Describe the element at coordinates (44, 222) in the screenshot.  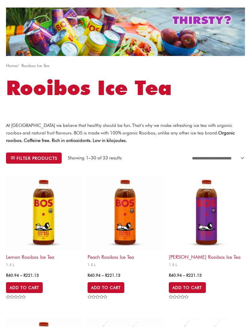
I see `a: Lemon Rooibos Ice Tea1.5 L` at that location.